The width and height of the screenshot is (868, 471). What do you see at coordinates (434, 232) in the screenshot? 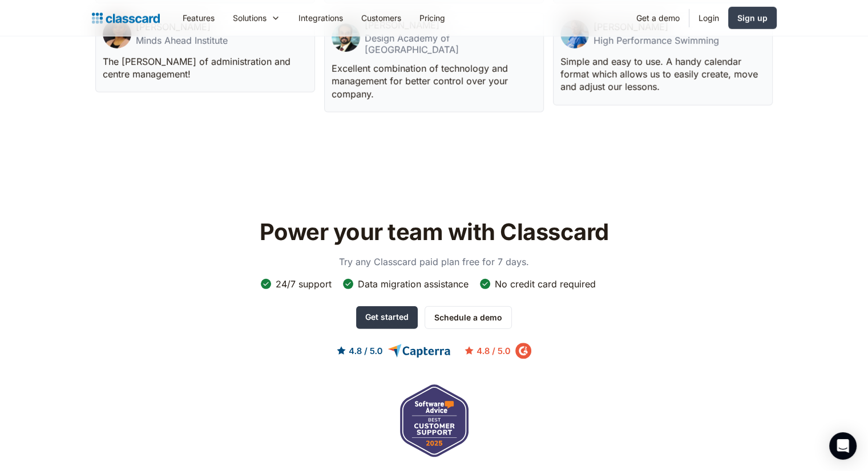
I see `h2: Power your team with Classcard` at bounding box center [434, 232].